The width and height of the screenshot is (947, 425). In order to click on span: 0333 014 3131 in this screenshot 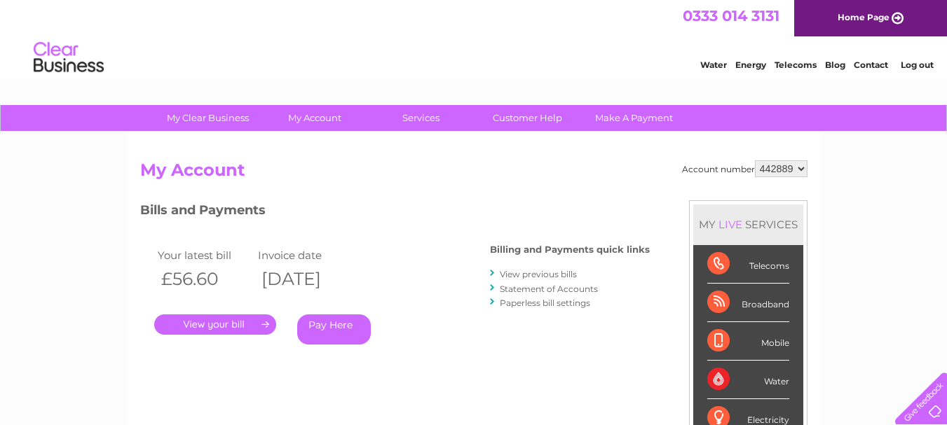, I will do `click(731, 15)`.